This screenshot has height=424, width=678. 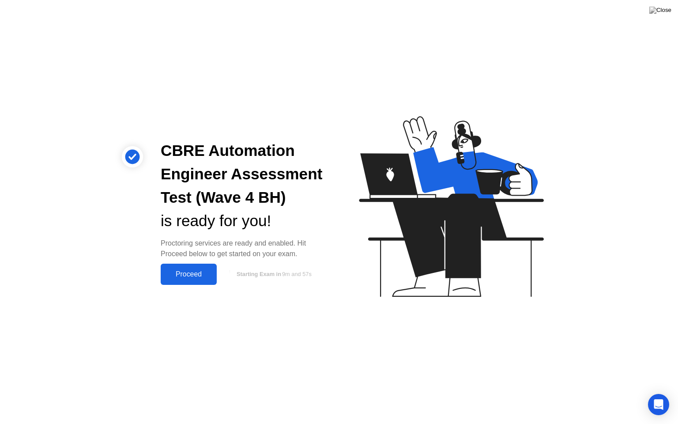 What do you see at coordinates (243, 249) in the screenshot?
I see `div: Proctoring services are ready and enabled. Hit Proceed below to get started on your exam.` at bounding box center [243, 249].